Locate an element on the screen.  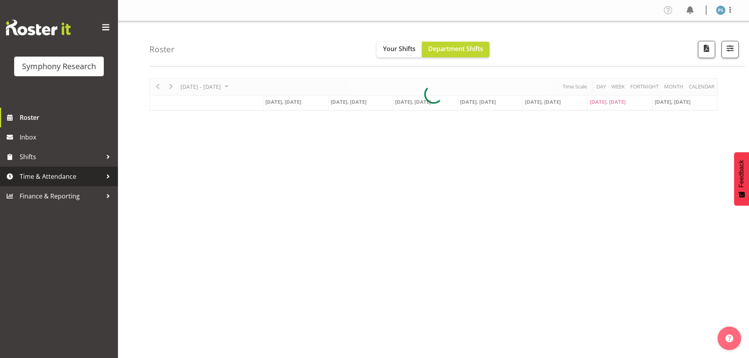
span: Feedback is located at coordinates (742, 174).